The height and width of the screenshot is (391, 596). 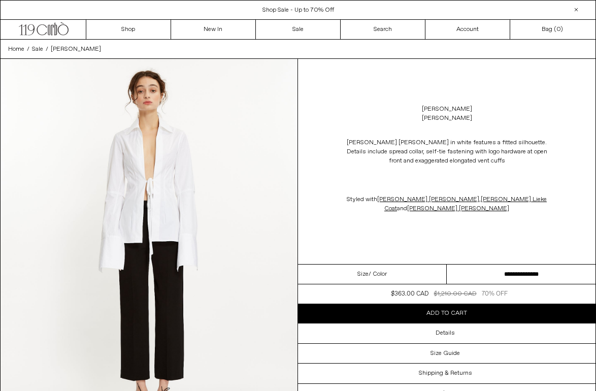 I want to click on span: Home, so click(x=16, y=49).